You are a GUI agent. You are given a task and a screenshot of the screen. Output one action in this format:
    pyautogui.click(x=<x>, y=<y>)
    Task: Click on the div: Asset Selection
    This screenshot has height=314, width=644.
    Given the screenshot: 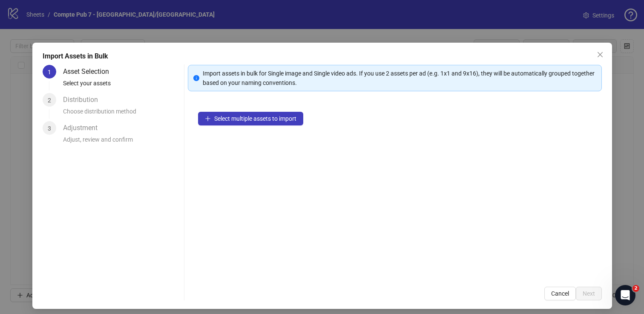 What is the action you would take?
    pyautogui.click(x=90, y=71)
    